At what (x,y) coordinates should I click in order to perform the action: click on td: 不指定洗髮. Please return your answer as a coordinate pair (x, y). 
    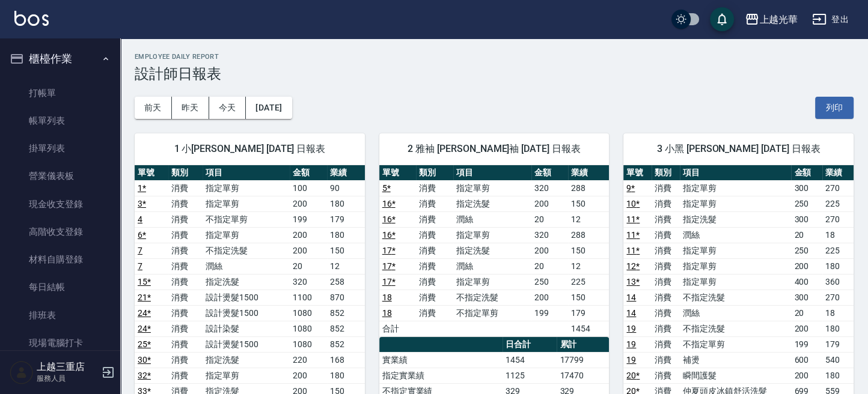
    Looking at the image, I should click on (736, 298).